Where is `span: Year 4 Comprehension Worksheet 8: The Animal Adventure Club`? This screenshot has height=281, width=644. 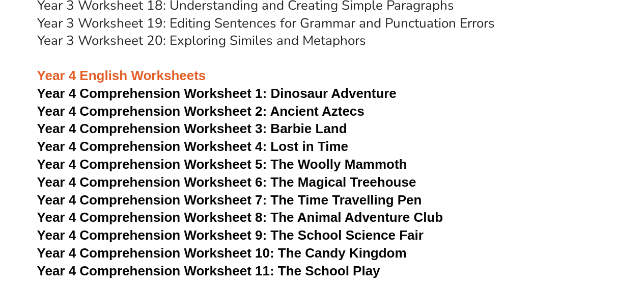 span: Year 4 Comprehension Worksheet 8: The Animal Adventure Club is located at coordinates (240, 217).